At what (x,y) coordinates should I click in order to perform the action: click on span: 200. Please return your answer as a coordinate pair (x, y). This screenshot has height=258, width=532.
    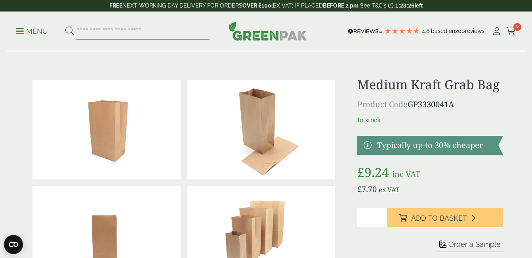
    Looking at the image, I should click on (460, 31).